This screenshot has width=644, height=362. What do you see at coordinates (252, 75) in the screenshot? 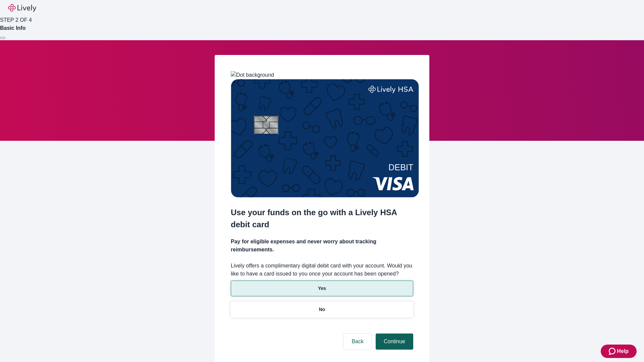
I see `img: Dot background` at bounding box center [252, 75].